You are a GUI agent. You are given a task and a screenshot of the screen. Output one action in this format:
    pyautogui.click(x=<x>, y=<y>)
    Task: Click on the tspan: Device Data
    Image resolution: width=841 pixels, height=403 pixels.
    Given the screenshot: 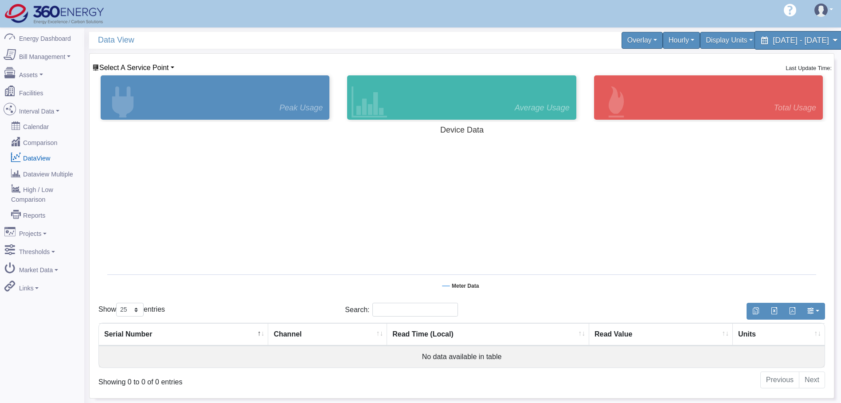 What is the action you would take?
    pyautogui.click(x=462, y=130)
    